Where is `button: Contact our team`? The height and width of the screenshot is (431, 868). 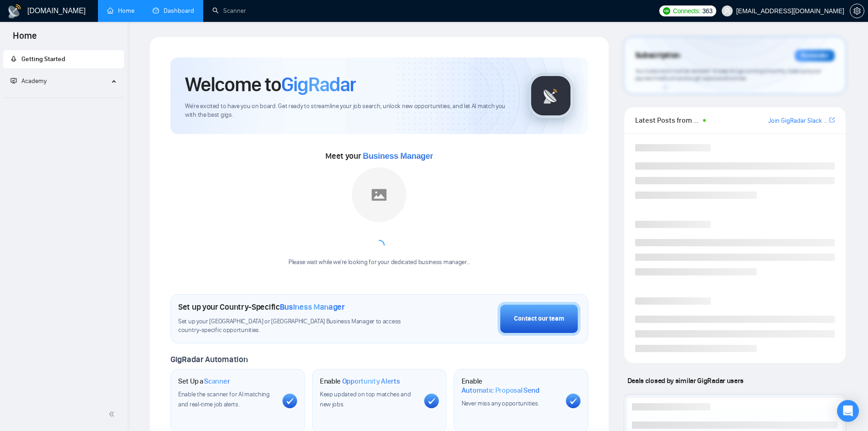
button: Contact our team is located at coordinates (539, 319).